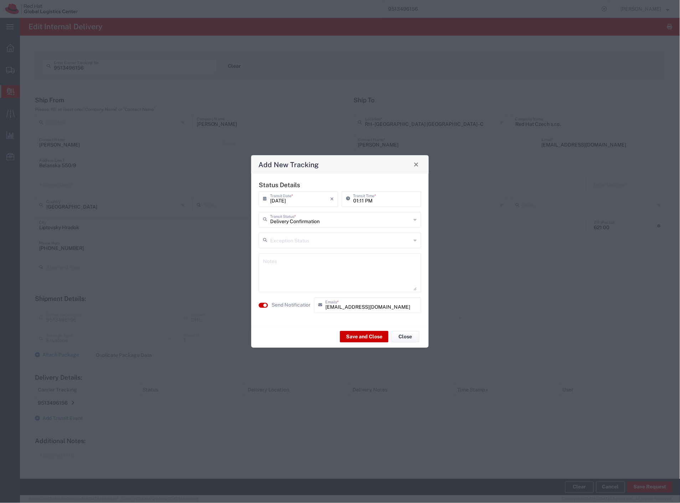 The image size is (680, 503). What do you see at coordinates (291, 305) in the screenshot?
I see `agx-label: Send Notification` at bounding box center [291, 305].